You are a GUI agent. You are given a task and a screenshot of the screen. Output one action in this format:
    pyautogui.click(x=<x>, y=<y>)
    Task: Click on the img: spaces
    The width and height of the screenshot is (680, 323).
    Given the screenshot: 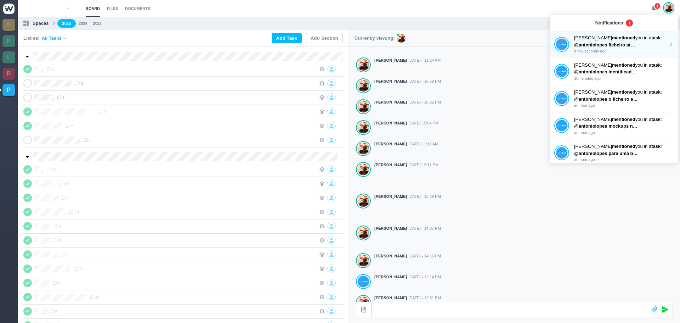 What is the action you would take?
    pyautogui.click(x=26, y=23)
    